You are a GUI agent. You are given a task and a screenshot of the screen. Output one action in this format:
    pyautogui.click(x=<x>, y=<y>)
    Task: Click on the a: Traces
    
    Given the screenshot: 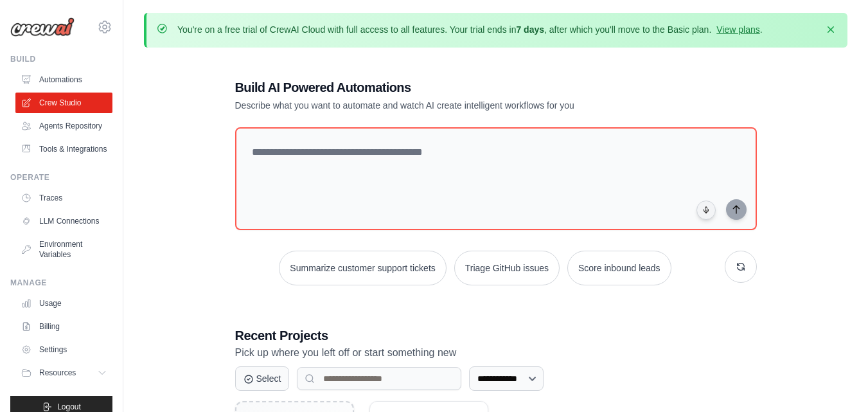 What is the action you would take?
    pyautogui.click(x=64, y=198)
    